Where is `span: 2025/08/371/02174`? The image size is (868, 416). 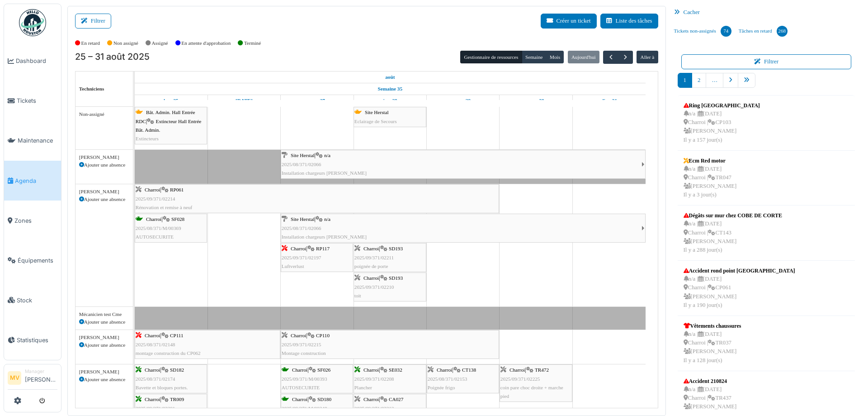
span: 2025/08/371/02174 is located at coordinates (155, 379).